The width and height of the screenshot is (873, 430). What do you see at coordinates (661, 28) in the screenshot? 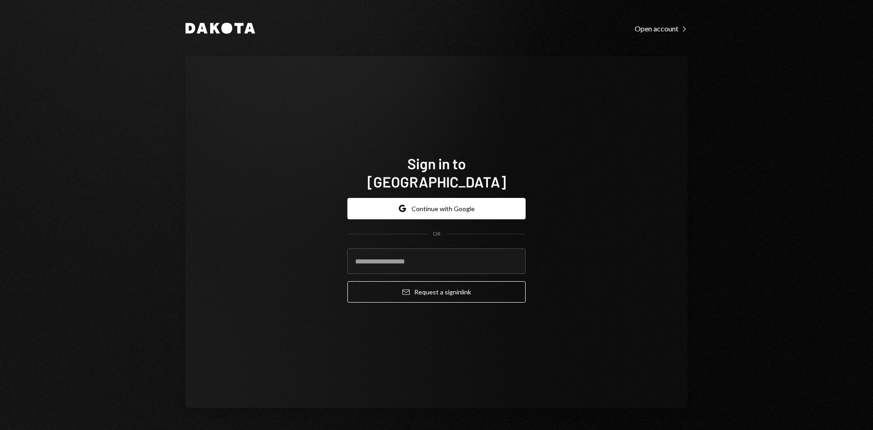
I see `a: Open account` at bounding box center [661, 28].